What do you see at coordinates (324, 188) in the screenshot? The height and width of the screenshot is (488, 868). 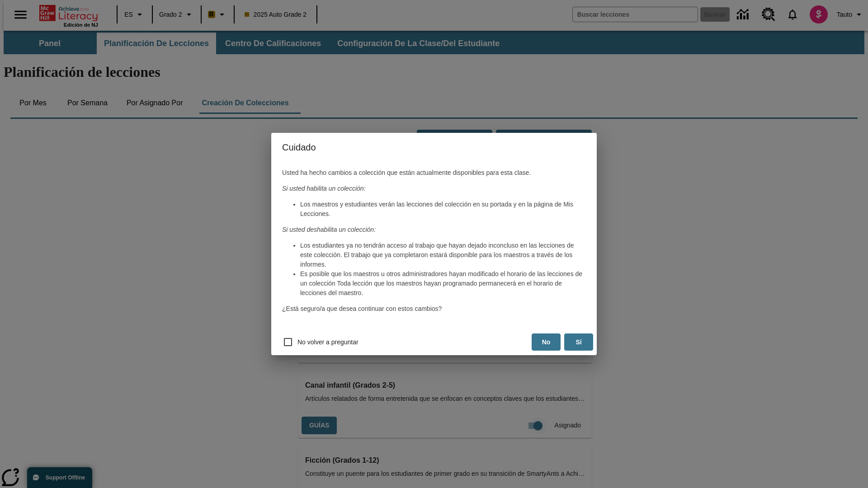 I see `em: Si usted habilita un colección:` at bounding box center [324, 188].